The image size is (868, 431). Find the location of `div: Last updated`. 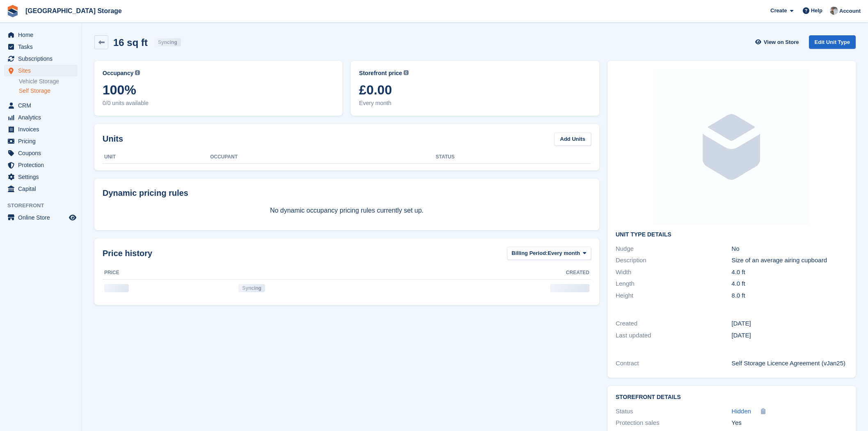

div: Last updated is located at coordinates (674, 335).